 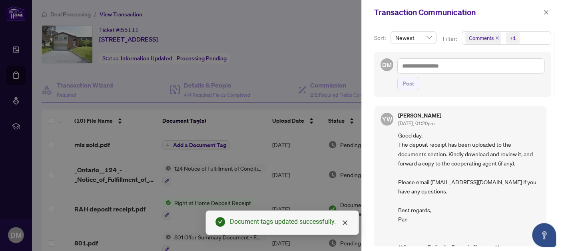 I want to click on span: Newest, so click(x=414, y=38).